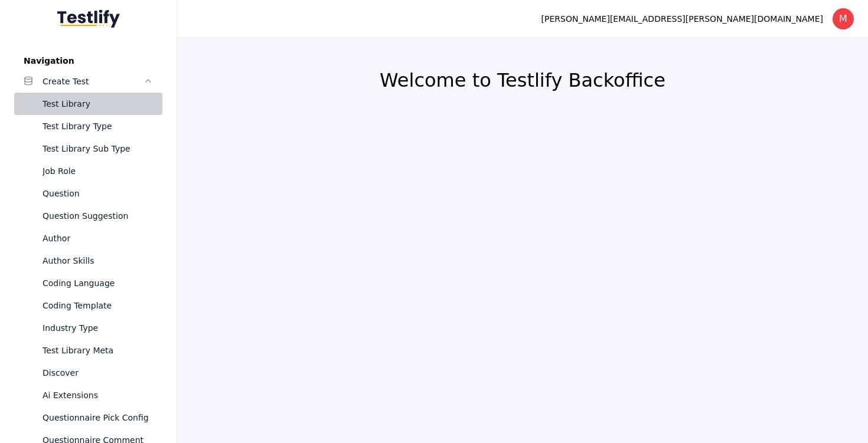  What do you see at coordinates (97, 418) in the screenshot?
I see `div: Questionnaire Pick Config` at bounding box center [97, 418].